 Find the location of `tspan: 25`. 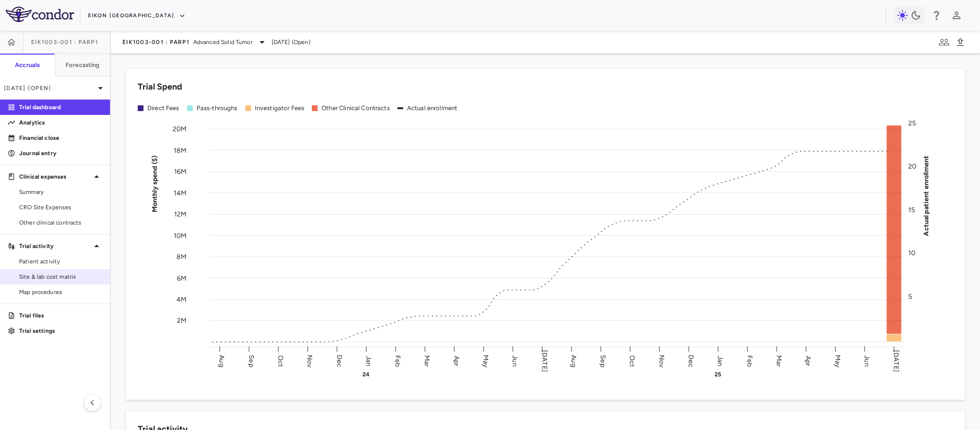

tspan: 25 is located at coordinates (912, 123).